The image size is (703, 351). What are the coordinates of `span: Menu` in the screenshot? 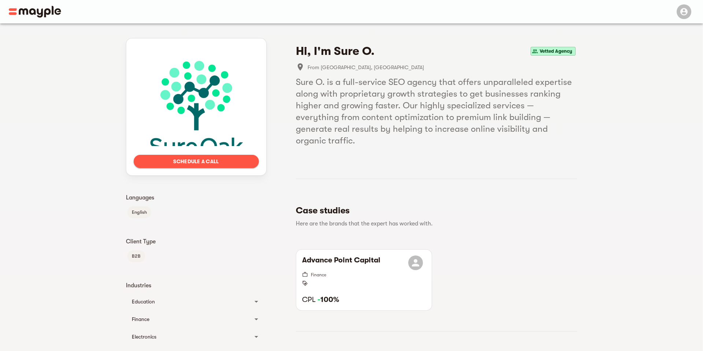 It's located at (684, 11).